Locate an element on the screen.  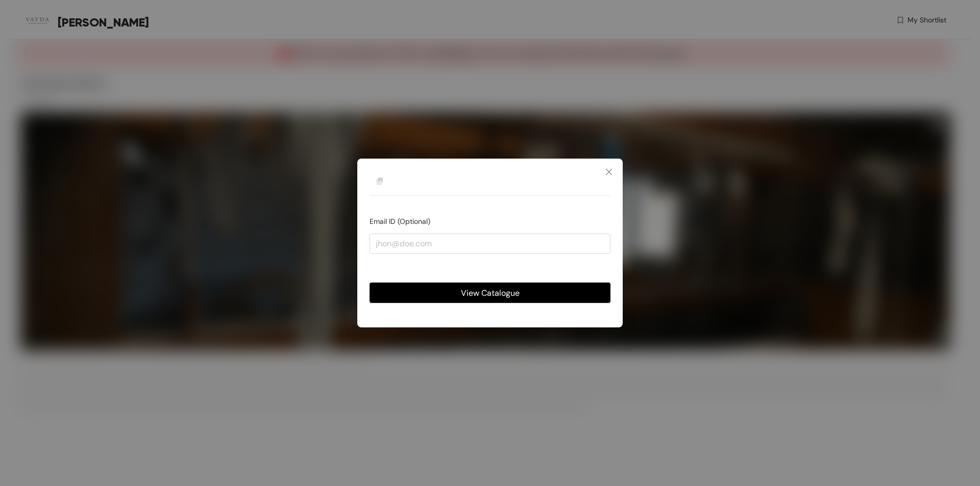
span: View Catalogue is located at coordinates (490, 292).